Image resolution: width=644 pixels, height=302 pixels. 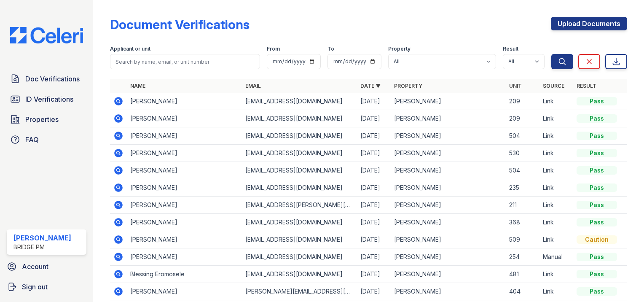 What do you see at coordinates (553, 86) in the screenshot?
I see `a: Source` at bounding box center [553, 86].